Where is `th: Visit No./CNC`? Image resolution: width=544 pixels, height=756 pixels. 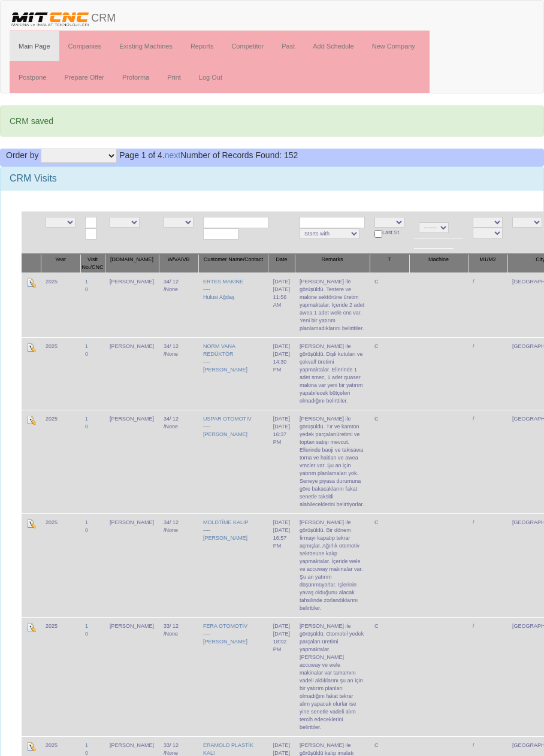
th: Visit No./CNC is located at coordinates (92, 263).